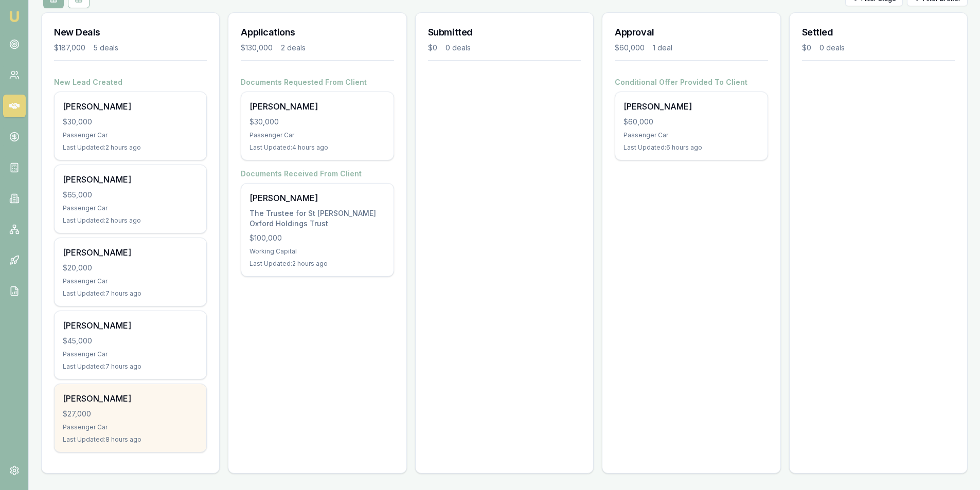  What do you see at coordinates (504, 33) in the screenshot?
I see `h3: Submitted` at bounding box center [504, 33].